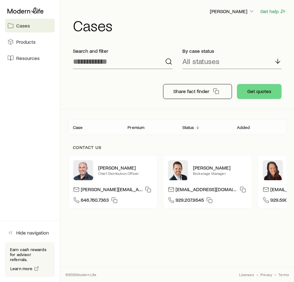 The image size is (294, 282). I want to click on p: Search and filter, so click(123, 51).